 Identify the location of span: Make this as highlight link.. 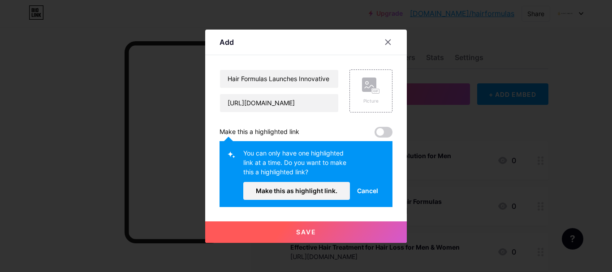
(296, 190).